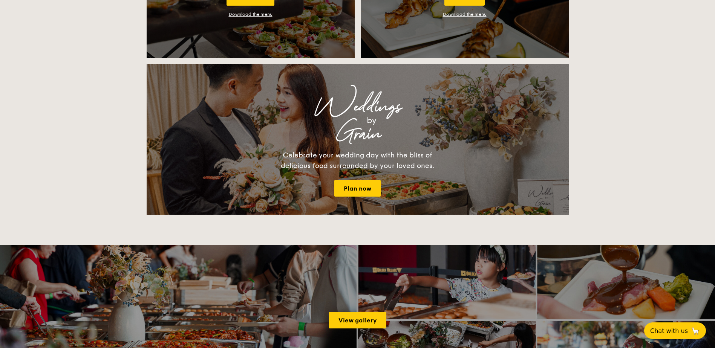 The height and width of the screenshot is (348, 715). What do you see at coordinates (358, 134) in the screenshot?
I see `div: Grain` at bounding box center [358, 134].